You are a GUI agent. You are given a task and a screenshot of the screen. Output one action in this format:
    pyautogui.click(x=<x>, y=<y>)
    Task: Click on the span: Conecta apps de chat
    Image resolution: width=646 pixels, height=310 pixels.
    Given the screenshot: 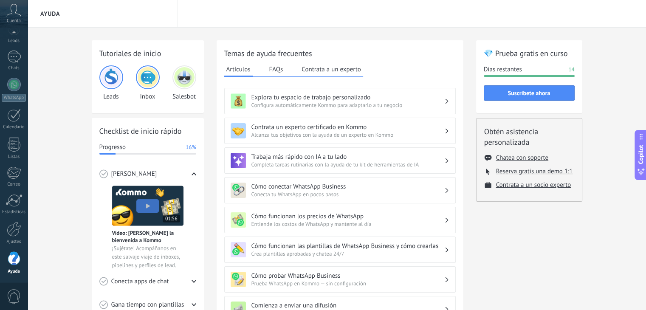 What is the action you would take?
    pyautogui.click(x=140, y=281)
    